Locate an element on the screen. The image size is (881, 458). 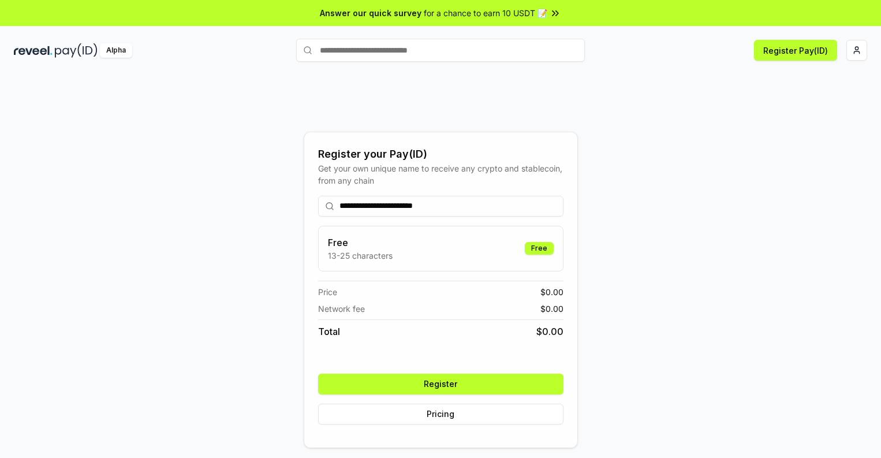
h3: Free is located at coordinates (360, 242).